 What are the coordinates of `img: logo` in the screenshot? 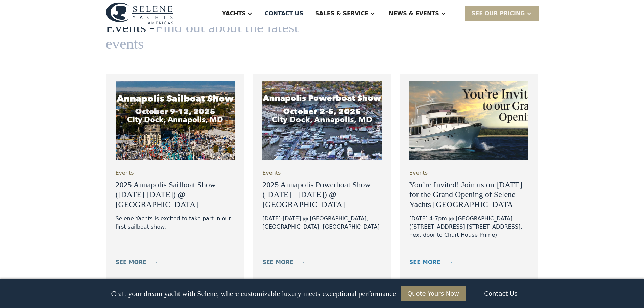 It's located at (140, 13).